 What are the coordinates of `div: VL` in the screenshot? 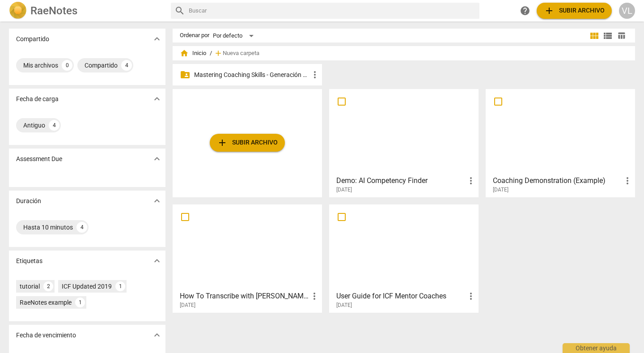 It's located at (627, 11).